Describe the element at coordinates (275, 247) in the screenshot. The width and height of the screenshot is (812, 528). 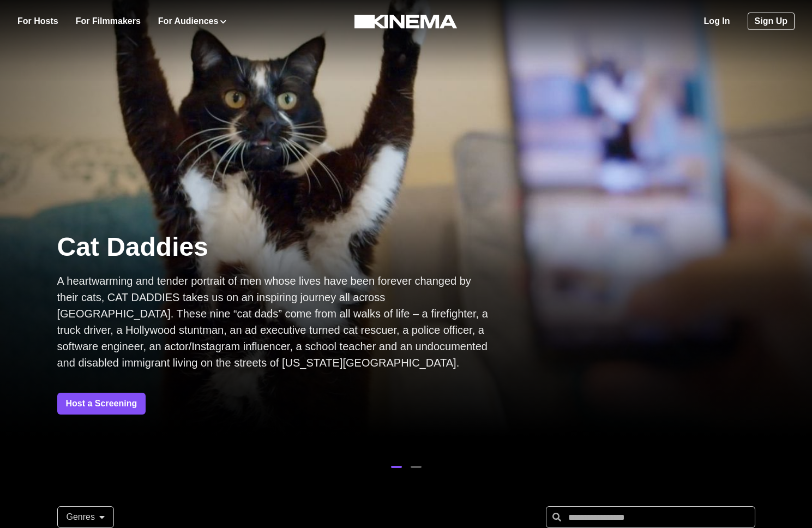
I see `p: Cat Daddies` at that location.